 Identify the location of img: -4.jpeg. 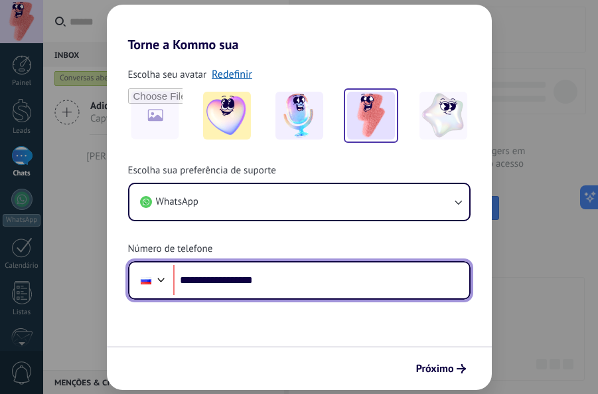
(443, 115).